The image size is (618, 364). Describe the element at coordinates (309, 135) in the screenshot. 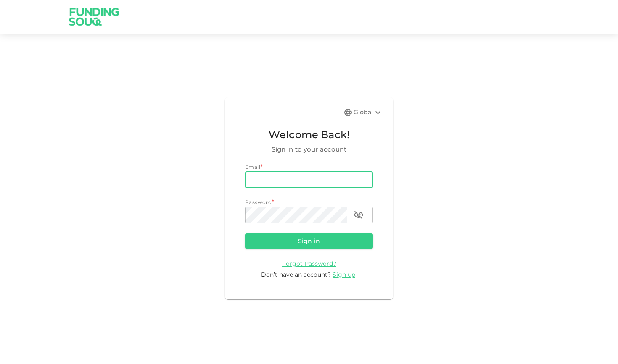

I see `span: Welcome Back!` at that location.